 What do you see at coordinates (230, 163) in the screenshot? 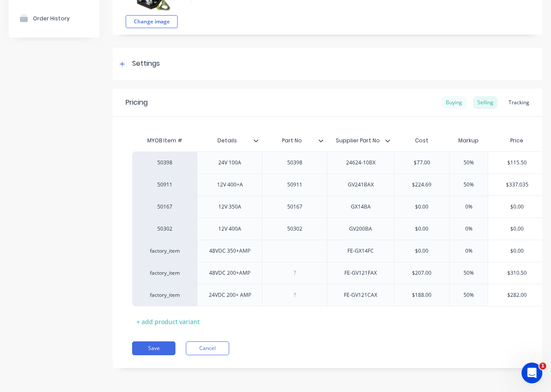
I see `div: 24V 100A` at bounding box center [230, 163].